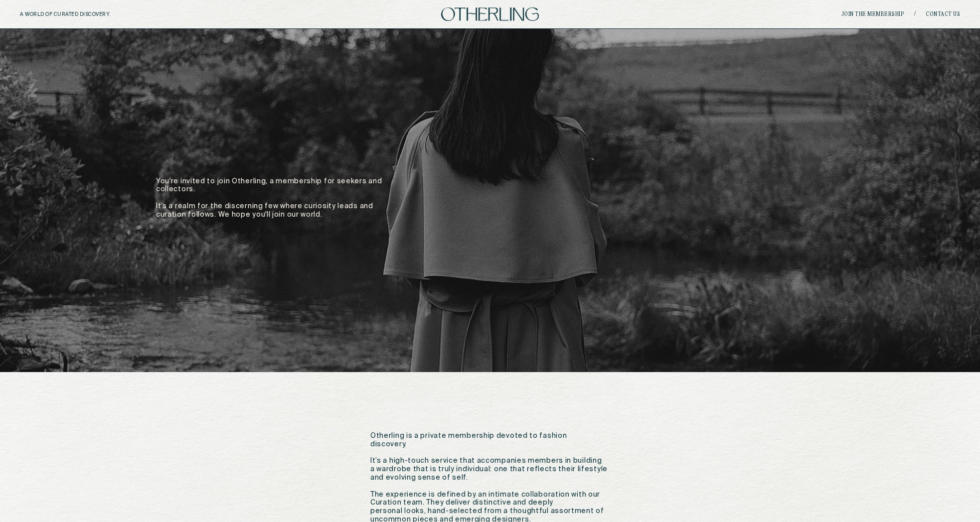  I want to click on a: join the membership, so click(873, 15).